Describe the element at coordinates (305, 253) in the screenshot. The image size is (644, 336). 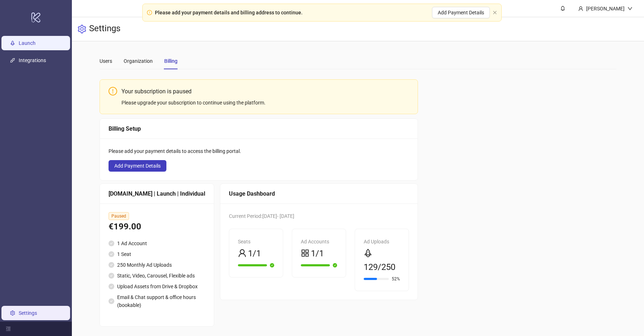
I see `span: appstore` at that location.